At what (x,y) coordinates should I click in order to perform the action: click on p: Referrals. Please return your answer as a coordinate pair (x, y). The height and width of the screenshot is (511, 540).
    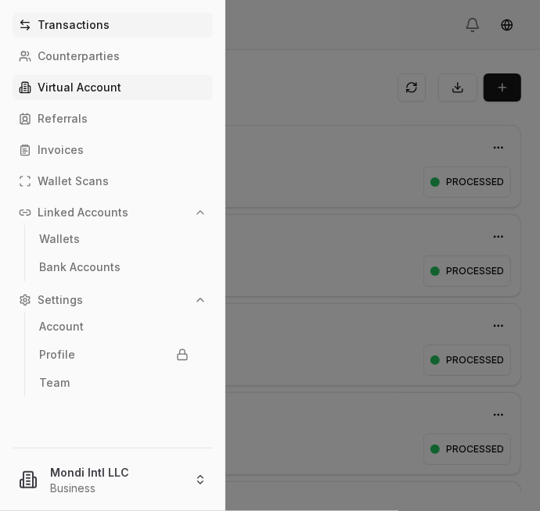
    Looking at the image, I should click on (63, 119).